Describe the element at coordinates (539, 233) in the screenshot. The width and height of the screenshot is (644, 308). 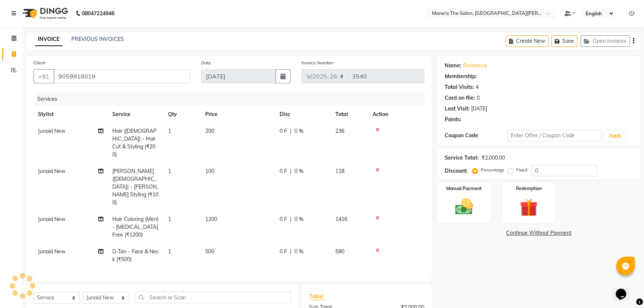
I see `a: Continue Without Payment` at that location.